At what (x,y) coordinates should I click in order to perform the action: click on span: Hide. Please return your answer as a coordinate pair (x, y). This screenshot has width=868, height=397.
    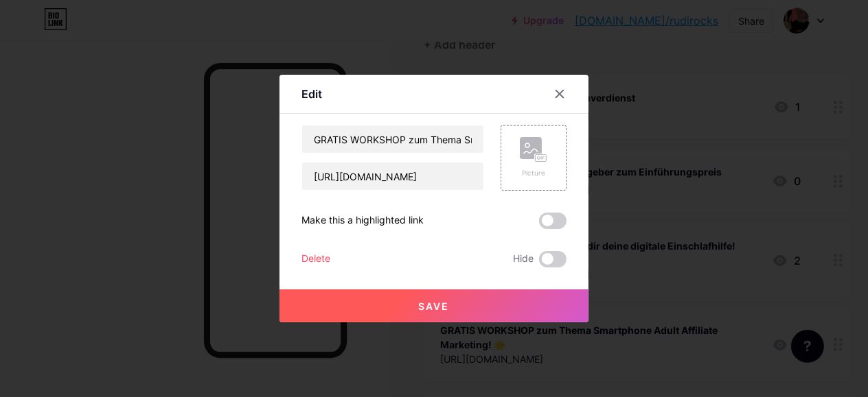
    Looking at the image, I should click on (523, 259).